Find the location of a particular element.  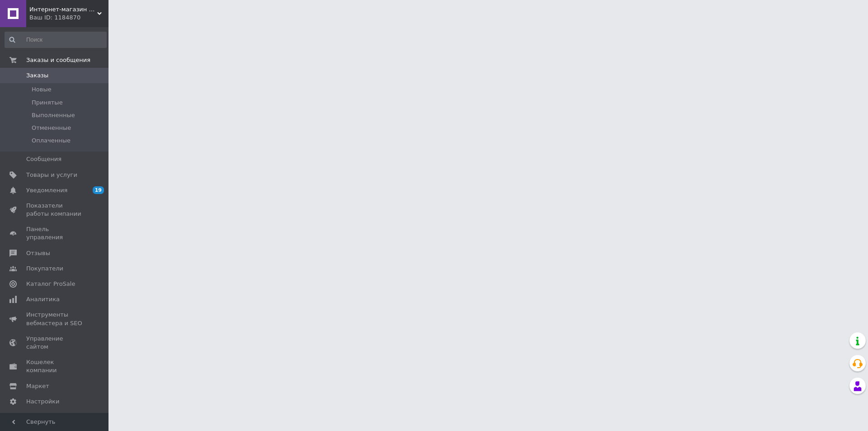

span: Покупатели is located at coordinates (45, 269).